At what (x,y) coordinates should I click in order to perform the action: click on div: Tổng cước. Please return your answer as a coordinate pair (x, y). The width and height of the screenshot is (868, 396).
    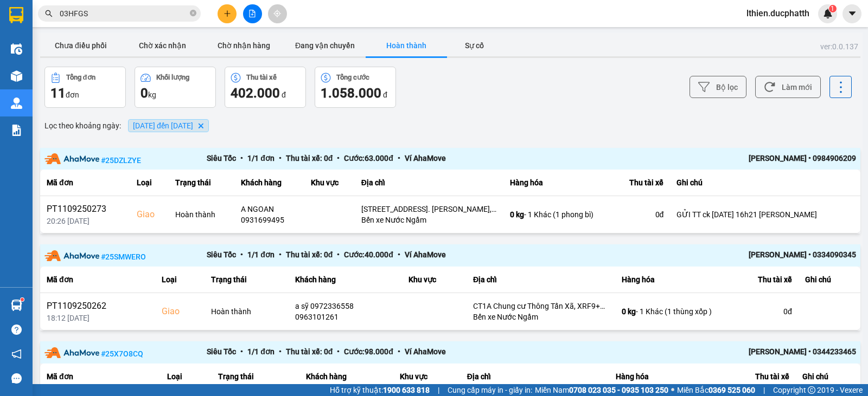
    Looking at the image, I should click on (353, 78).